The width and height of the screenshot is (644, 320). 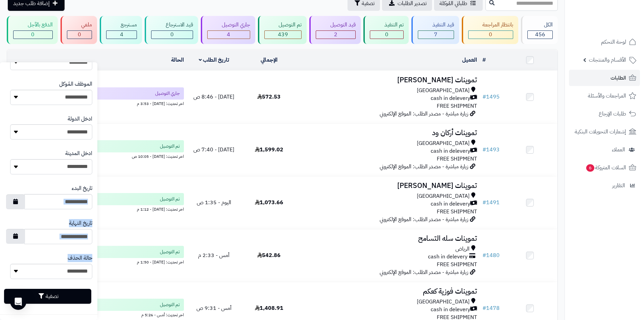 What do you see at coordinates (18, 301) in the screenshot?
I see `div: Open Intercom Messenger` at bounding box center [18, 301].